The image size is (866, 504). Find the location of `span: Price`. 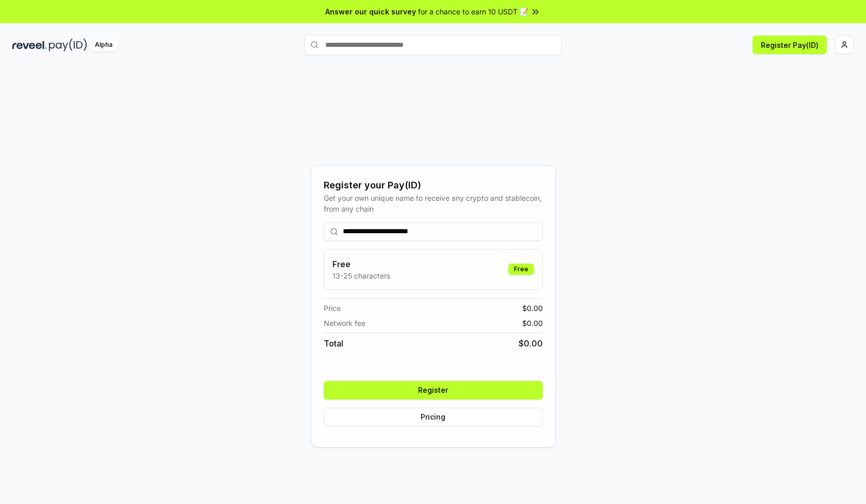

span: Price is located at coordinates (332, 308).